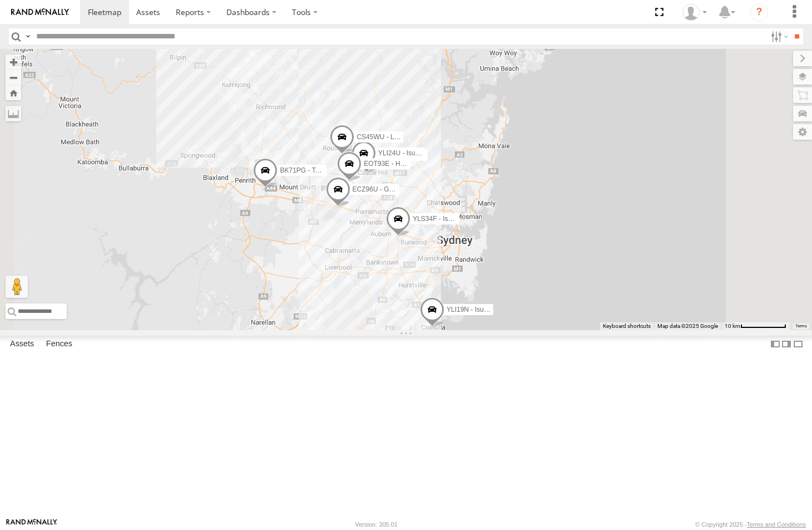  I want to click on span: YLI19N - Isuzu DMAX, so click(479, 310).